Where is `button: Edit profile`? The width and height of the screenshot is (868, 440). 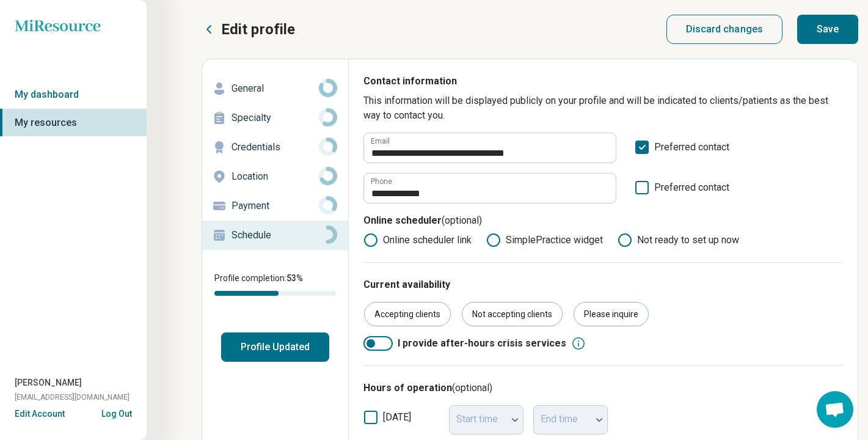
button: Edit profile is located at coordinates (248, 29).